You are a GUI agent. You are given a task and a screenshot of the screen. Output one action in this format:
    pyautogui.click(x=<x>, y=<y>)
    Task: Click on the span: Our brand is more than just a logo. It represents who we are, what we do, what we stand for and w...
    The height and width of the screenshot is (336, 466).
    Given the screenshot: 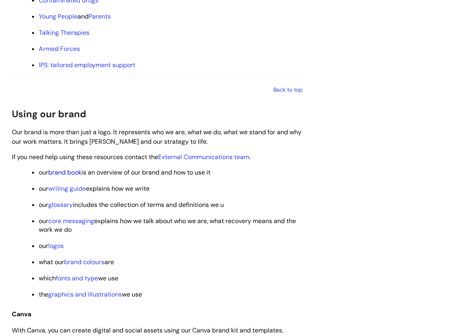 What is the action you would take?
    pyautogui.click(x=157, y=137)
    